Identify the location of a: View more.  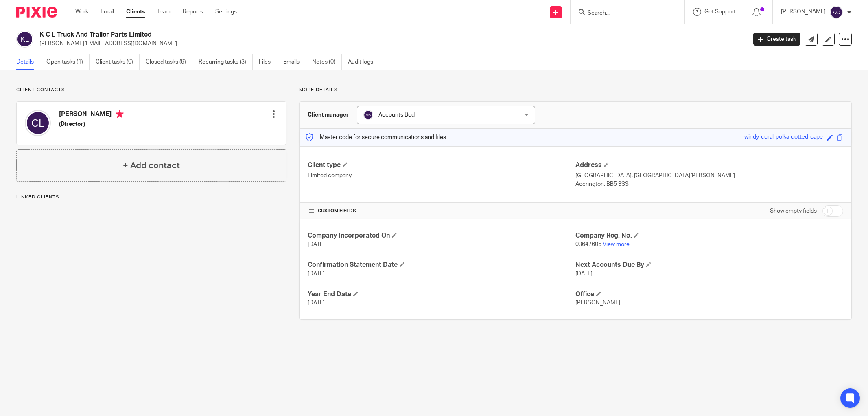
(616, 244).